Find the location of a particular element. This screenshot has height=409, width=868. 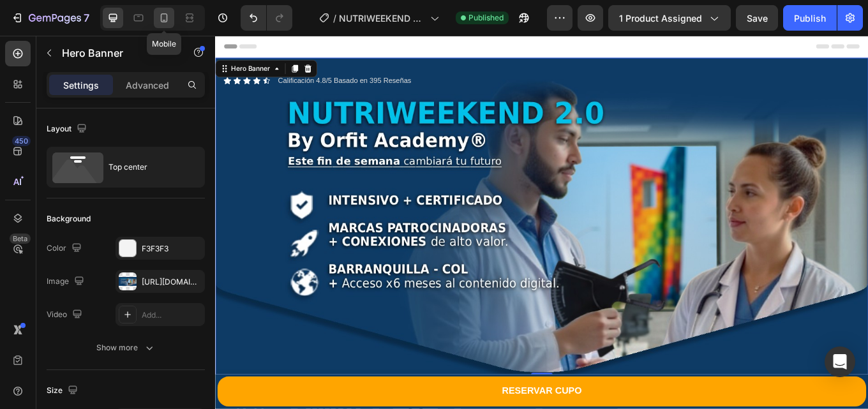

p: Calificación 4.8/5 Basado en 395 Reseñas is located at coordinates (151, 53).